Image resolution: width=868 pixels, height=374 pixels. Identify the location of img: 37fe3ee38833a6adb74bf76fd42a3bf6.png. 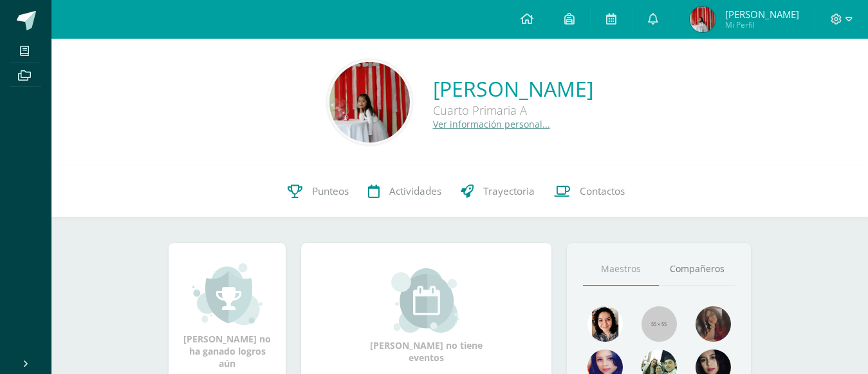
(713, 323).